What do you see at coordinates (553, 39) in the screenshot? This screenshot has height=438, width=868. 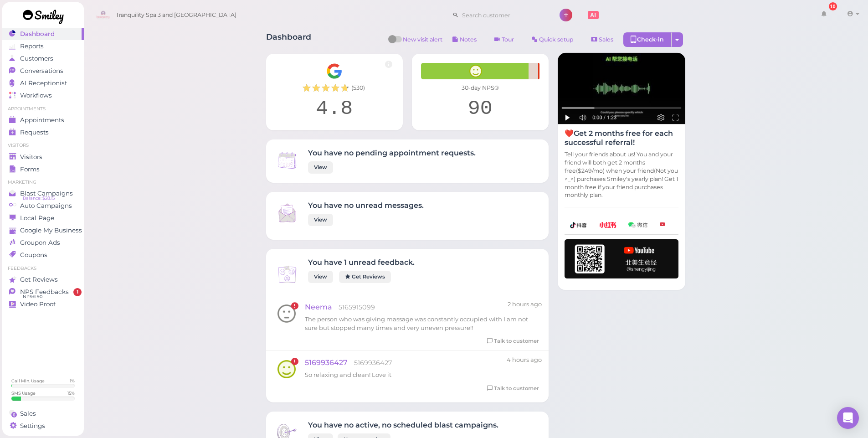 I see `a: Quick setup` at bounding box center [553, 39].